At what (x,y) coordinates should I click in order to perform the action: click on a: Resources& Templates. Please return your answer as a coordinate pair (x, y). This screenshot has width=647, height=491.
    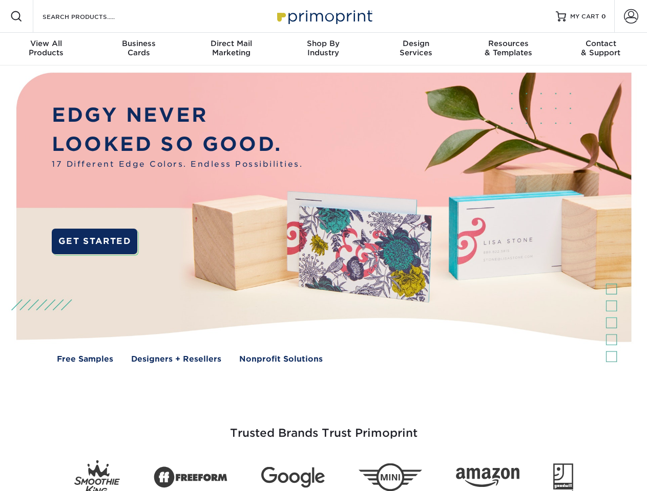
    Looking at the image, I should click on (508, 49).